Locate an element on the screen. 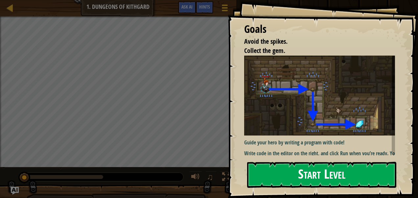 Image resolution: width=418 pixels, height=198 pixels. span: Ask AI is located at coordinates (187, 7).